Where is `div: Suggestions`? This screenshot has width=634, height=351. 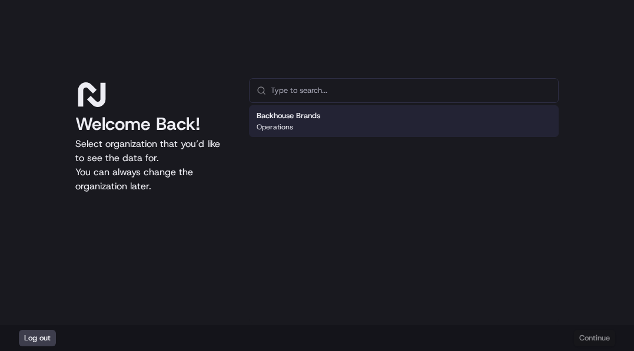 div: Suggestions is located at coordinates (404, 121).